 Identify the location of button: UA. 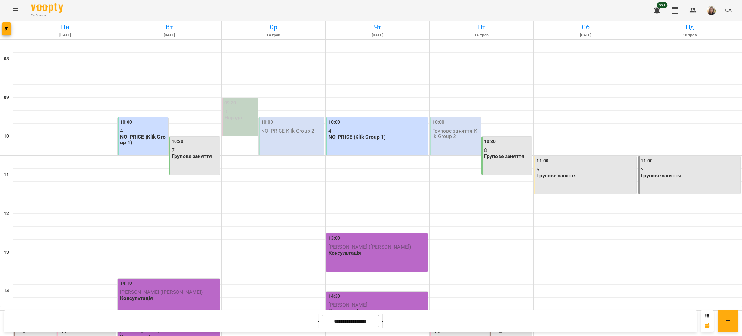
(729, 10).